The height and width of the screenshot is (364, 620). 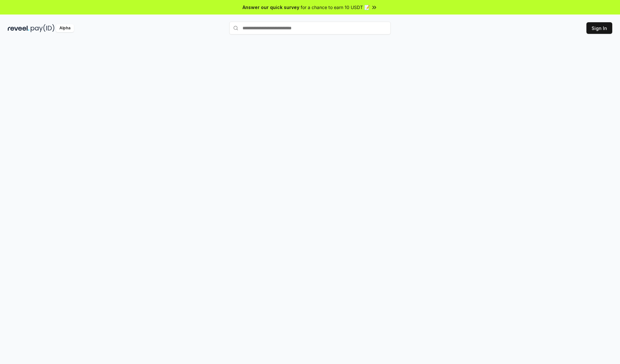 I want to click on span: for a chance to earn 10 USDT 📝, so click(x=335, y=8).